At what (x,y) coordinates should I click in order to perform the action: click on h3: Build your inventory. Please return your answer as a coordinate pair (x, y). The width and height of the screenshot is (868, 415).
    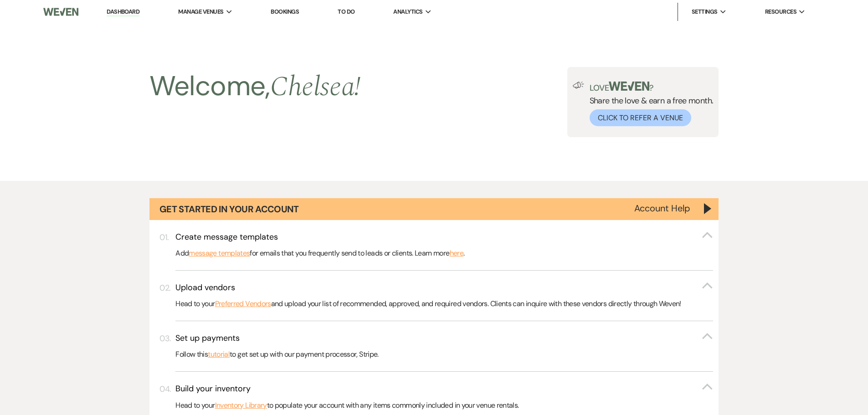
    Looking at the image, I should click on (213, 388).